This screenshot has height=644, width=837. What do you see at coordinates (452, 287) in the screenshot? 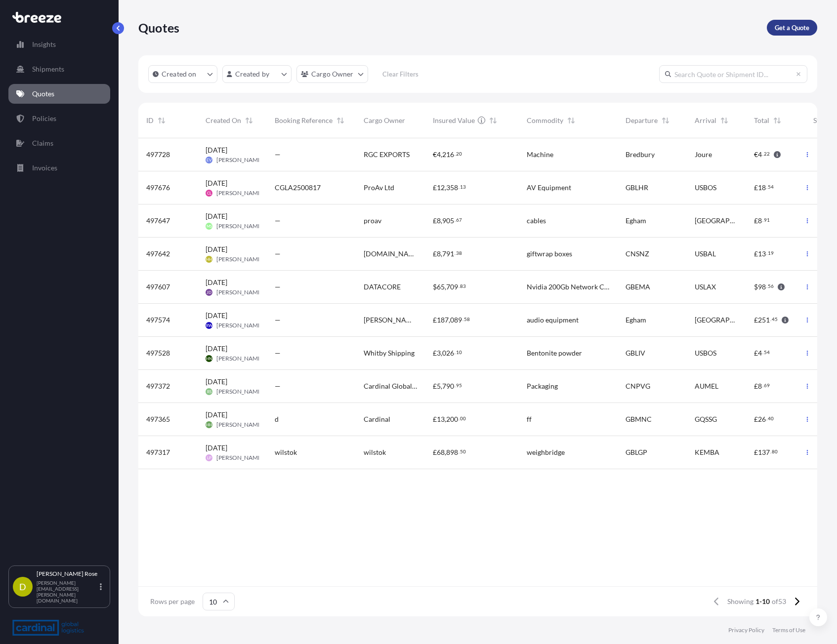
I see `span: 709` at bounding box center [452, 287].